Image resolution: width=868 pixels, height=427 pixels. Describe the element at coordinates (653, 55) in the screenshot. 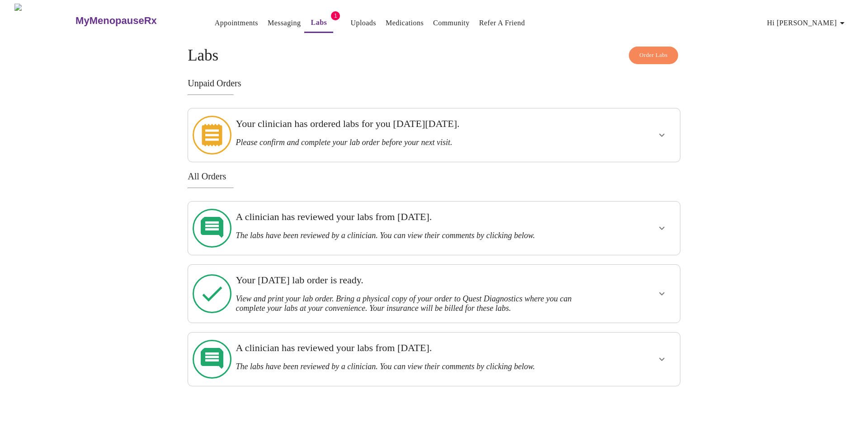

I see `button: Order Labs` at that location.